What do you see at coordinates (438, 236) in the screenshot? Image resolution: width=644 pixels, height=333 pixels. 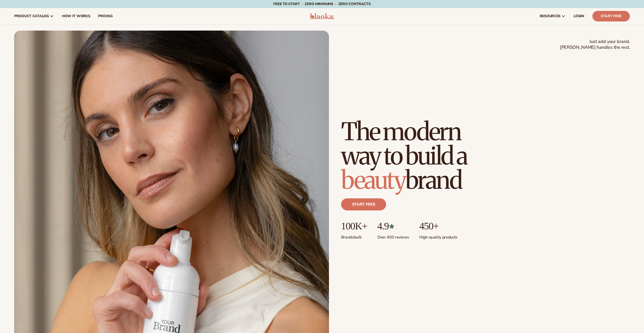 I see `p: High-quality products` at bounding box center [438, 236].